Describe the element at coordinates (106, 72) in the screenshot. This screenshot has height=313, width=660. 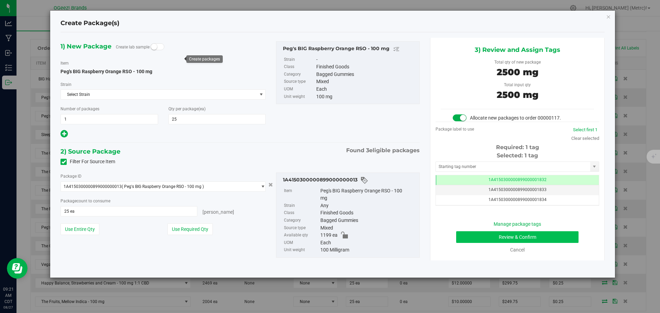
I see `span: Peg's BIG Raspberry Orange RSO - 100 mg` at that location.